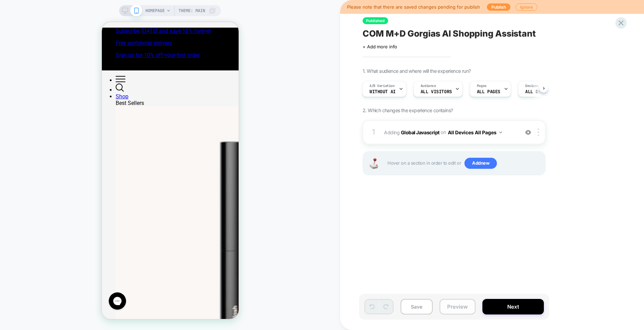  Describe the element at coordinates (155, 11) in the screenshot. I see `span: HOMEPAGE` at that location.